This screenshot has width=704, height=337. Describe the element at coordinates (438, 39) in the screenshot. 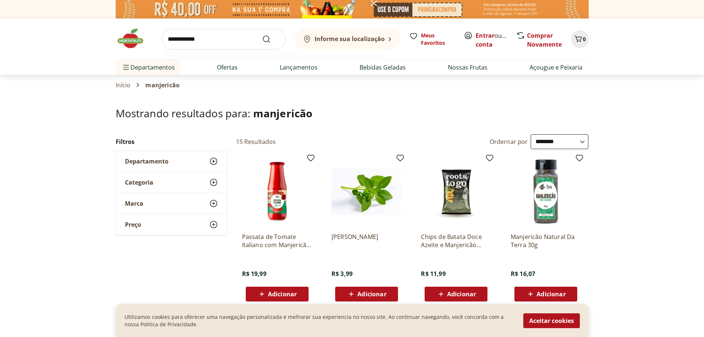

I see `span: Meus Favoritos` at that location.